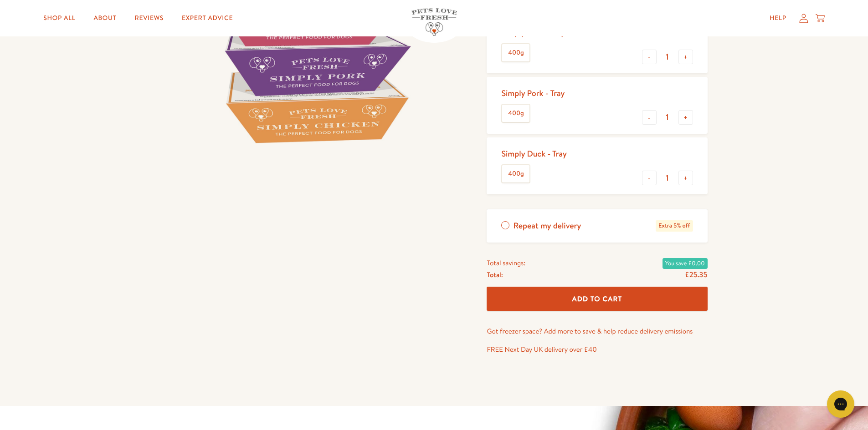 The image size is (868, 430). Describe the element at coordinates (60, 18) in the screenshot. I see `a: Shop All` at that location.